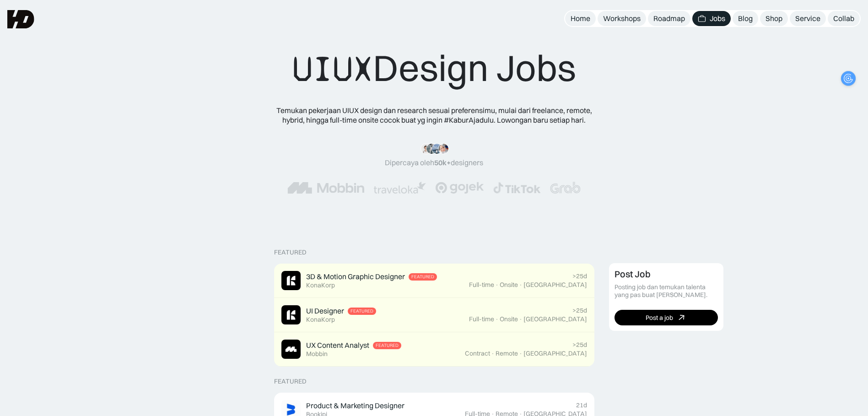 The image size is (868, 416). I want to click on a: Home, so click(580, 18).